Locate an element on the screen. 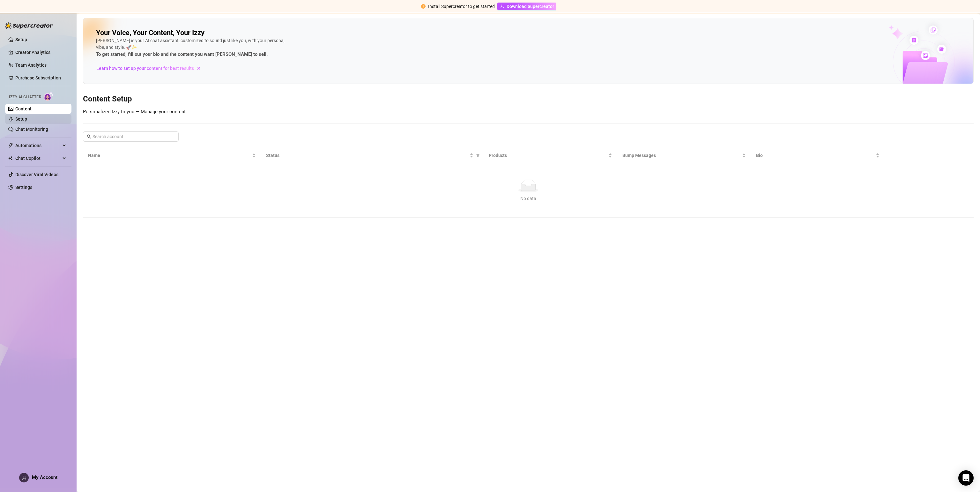  a: Team Analytics is located at coordinates (31, 65).